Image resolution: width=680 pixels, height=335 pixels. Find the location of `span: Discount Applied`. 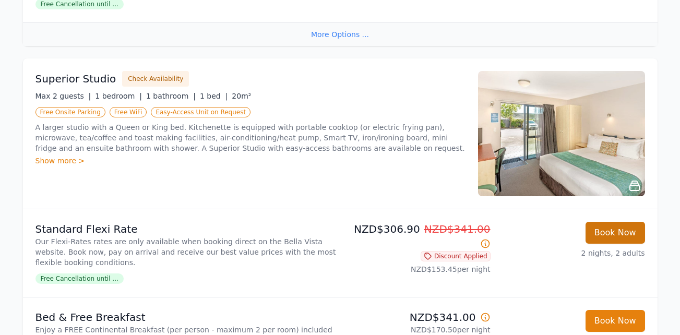

span: Discount Applied is located at coordinates (456, 256).